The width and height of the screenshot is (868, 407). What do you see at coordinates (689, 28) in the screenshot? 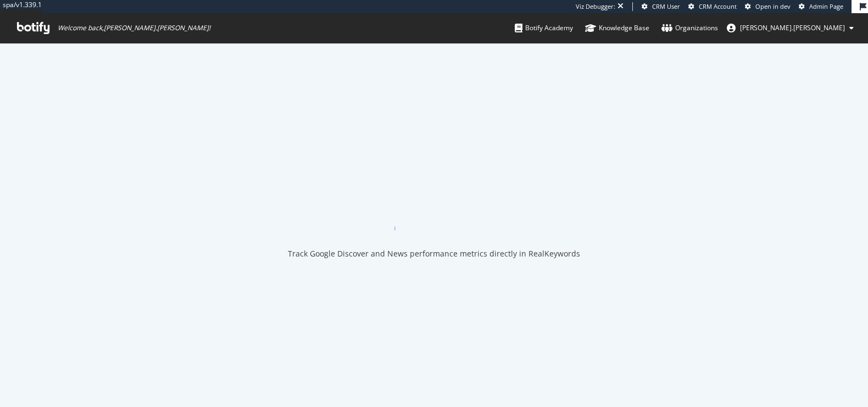
I see `a: Organizations` at bounding box center [689, 28].